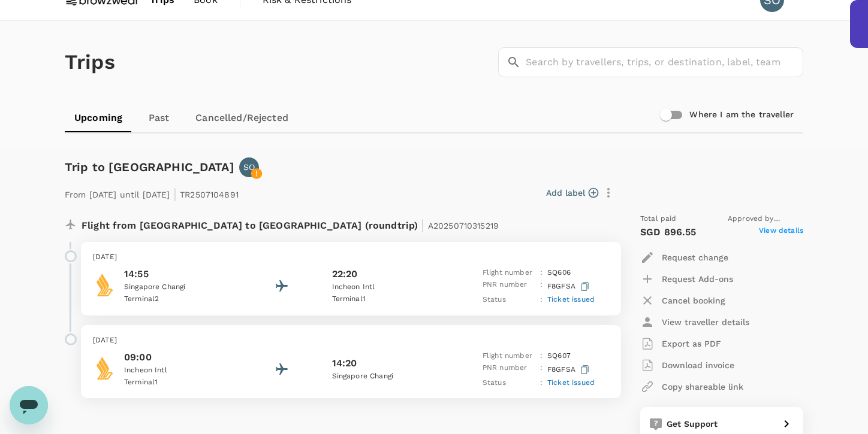 Image resolution: width=868 pixels, height=434 pixels. I want to click on p: SQ 606, so click(559, 273).